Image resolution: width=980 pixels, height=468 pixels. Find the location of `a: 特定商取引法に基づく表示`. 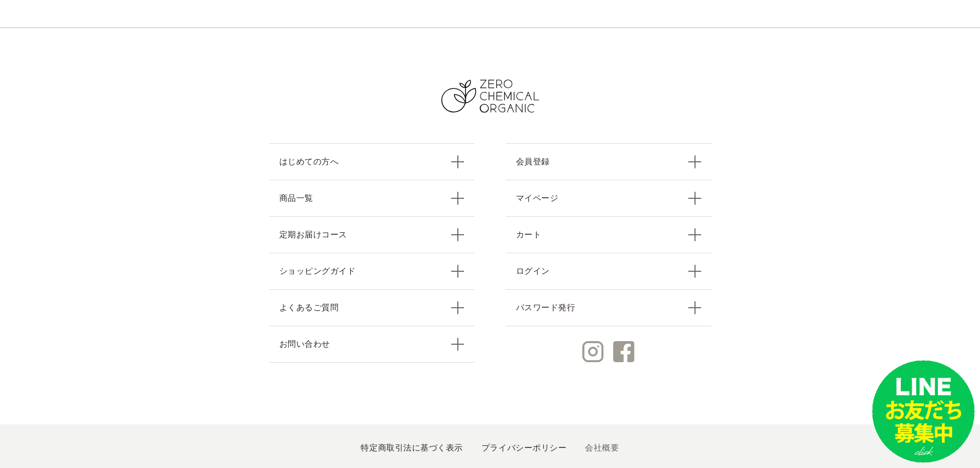

a: 特定商取引法に基づく表示 is located at coordinates (412, 448).